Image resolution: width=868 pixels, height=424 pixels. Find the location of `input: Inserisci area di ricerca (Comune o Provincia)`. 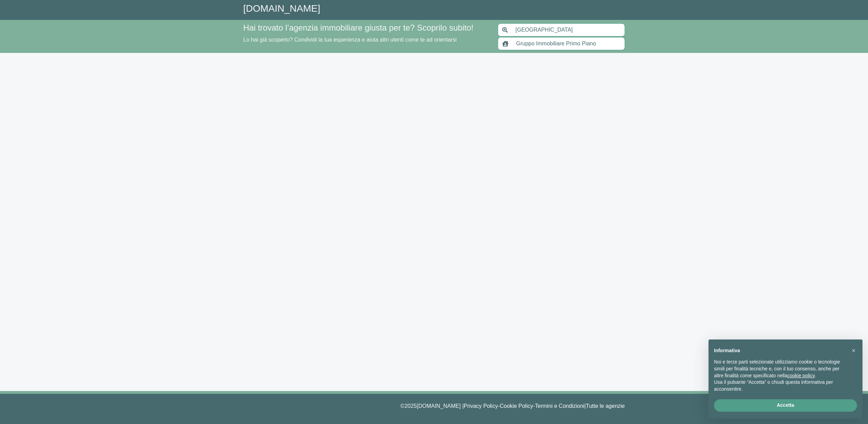

input: Inserisci area di ricerca (Comune o Provincia) is located at coordinates (568, 30).